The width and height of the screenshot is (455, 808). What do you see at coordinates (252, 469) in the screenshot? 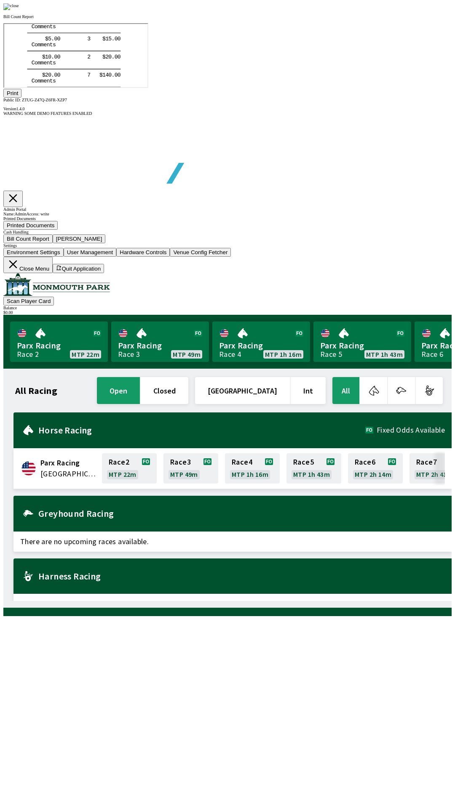
I see `a: Race4MTP 1h 16m` at bounding box center [252, 469].